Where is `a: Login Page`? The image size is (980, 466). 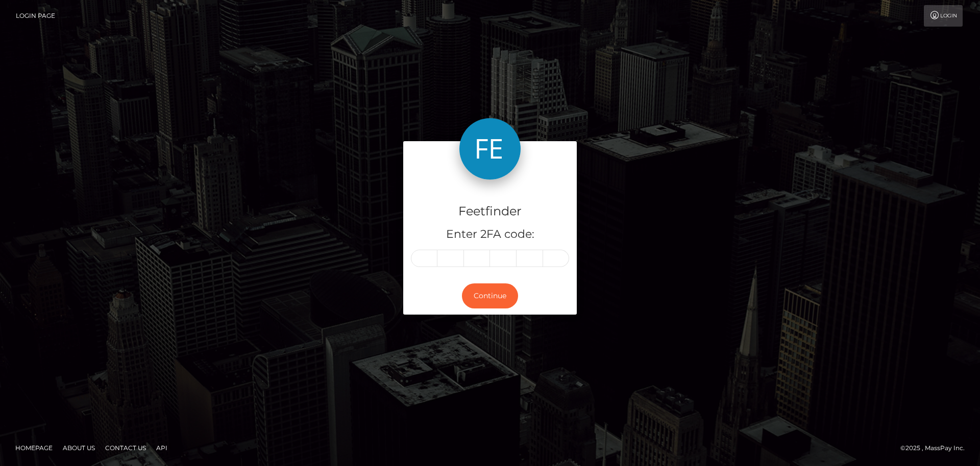 a: Login Page is located at coordinates (35, 16).